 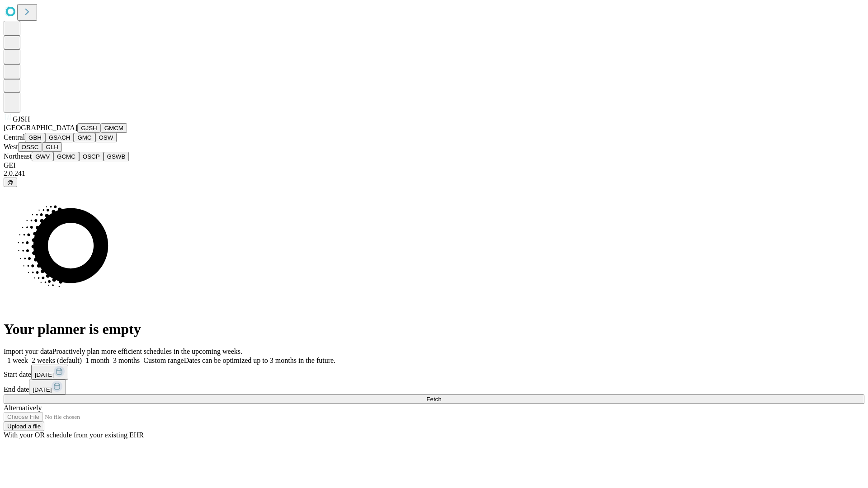 What do you see at coordinates (51, 146) in the screenshot?
I see `button: GLH` at bounding box center [51, 146].